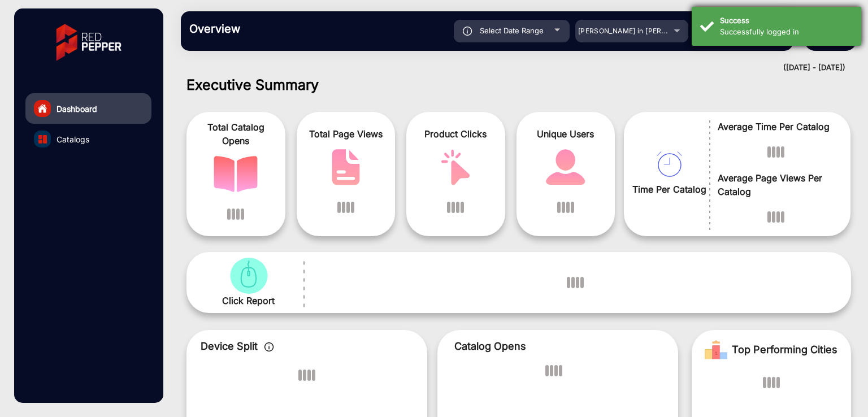 The image size is (868, 417). I want to click on img: Rank image, so click(716, 350).